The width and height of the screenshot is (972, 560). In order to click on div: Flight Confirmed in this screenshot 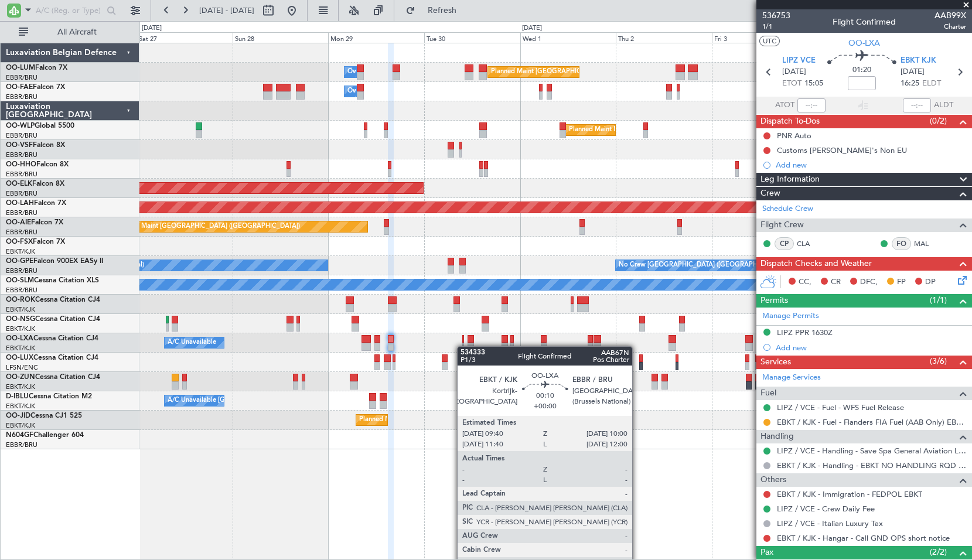, I will do `click(864, 21)`.